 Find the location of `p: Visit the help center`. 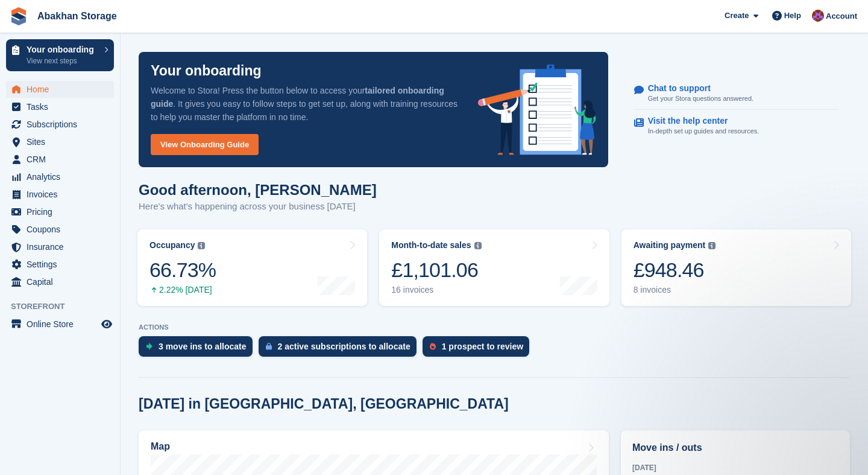

p: Visit the help center is located at coordinates (699, 120).